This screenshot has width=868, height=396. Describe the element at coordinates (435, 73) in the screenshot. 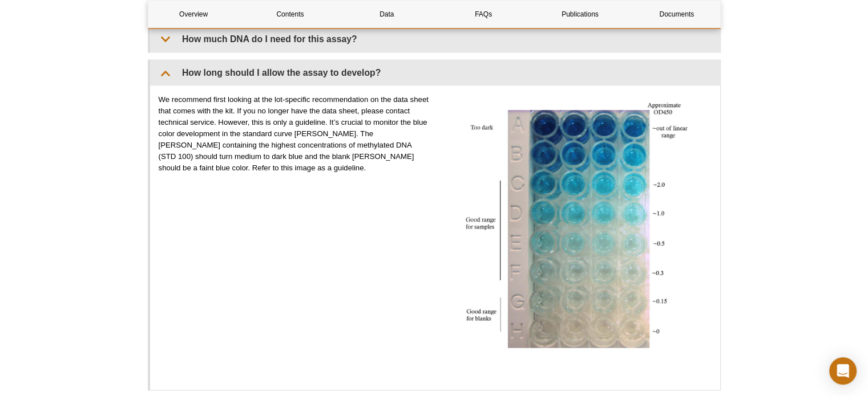

I see `summary: How long should I allow the assay to develop?` at that location.